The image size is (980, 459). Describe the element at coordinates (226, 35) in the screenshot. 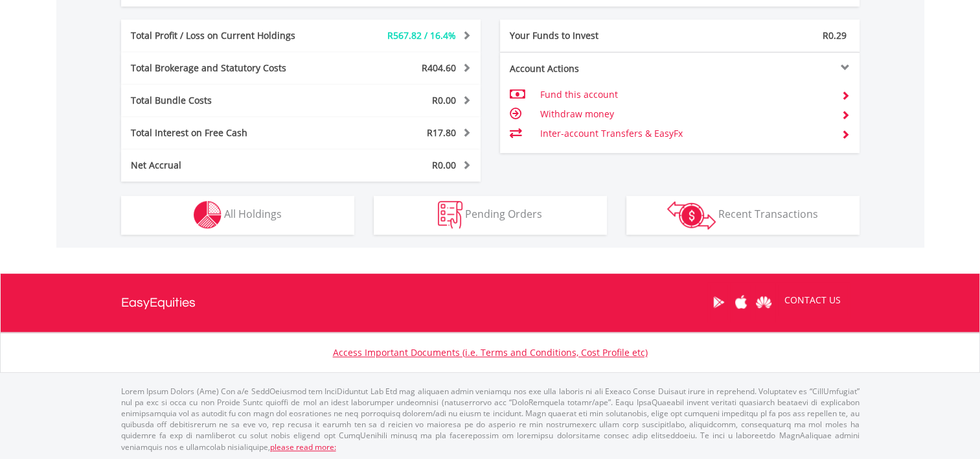

I see `div: Total Profit / Loss on Current Holdings` at that location.